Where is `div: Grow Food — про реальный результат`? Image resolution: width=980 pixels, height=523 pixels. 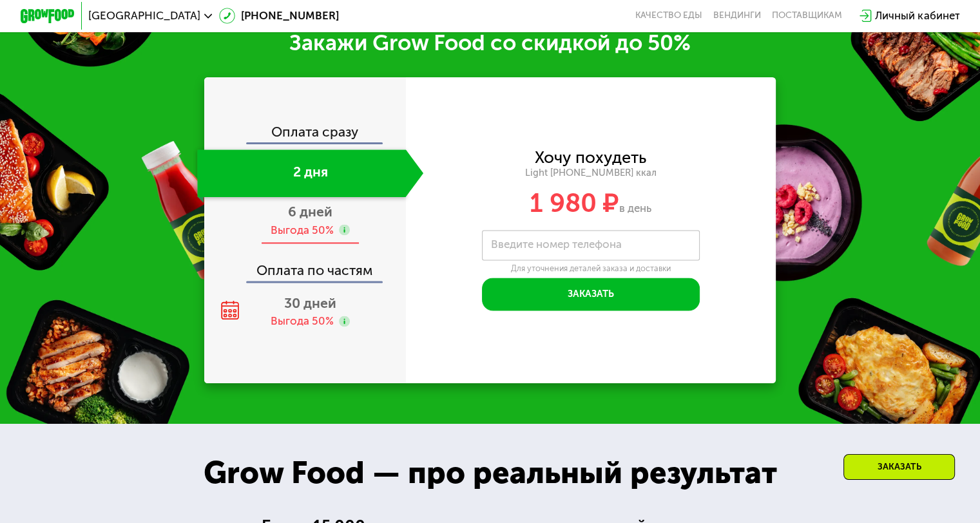 div: Grow Food — про реальный результат is located at coordinates (490, 473).